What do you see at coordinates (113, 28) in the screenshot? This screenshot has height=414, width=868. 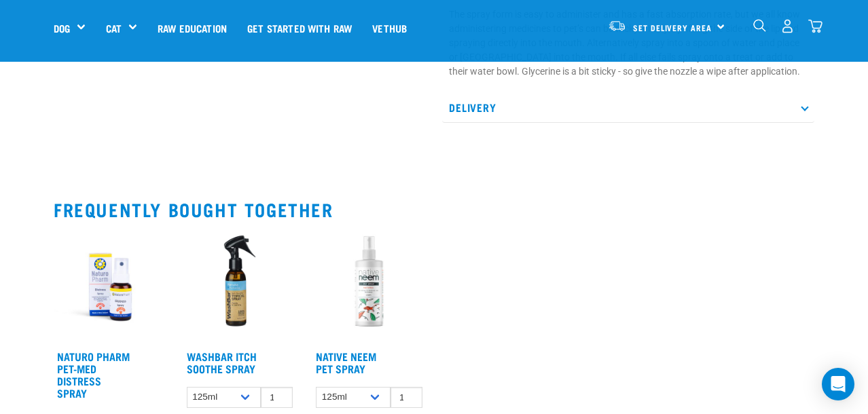 I see `a: Cat` at bounding box center [113, 28].